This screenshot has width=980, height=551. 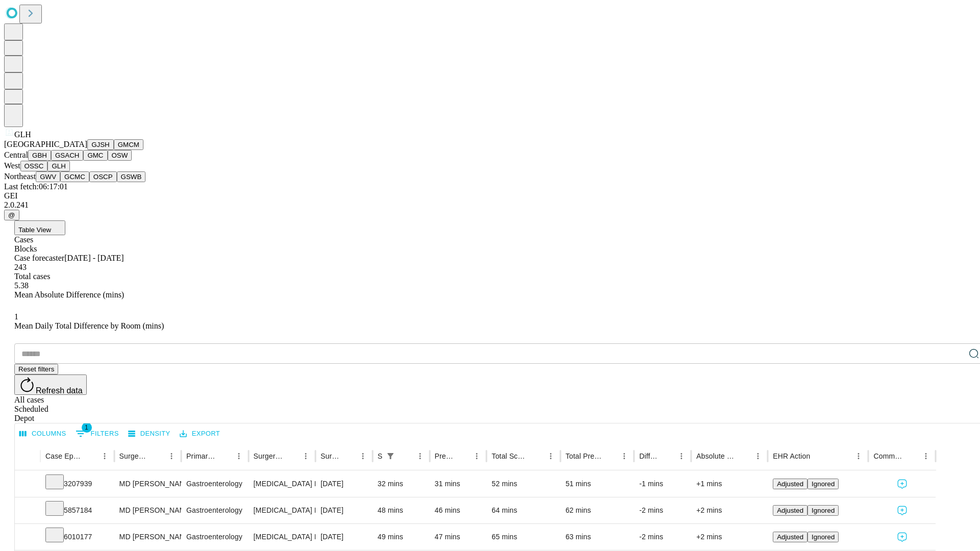 What do you see at coordinates (134, 457) in the screenshot?
I see `div: Surgeon Name` at bounding box center [134, 457].